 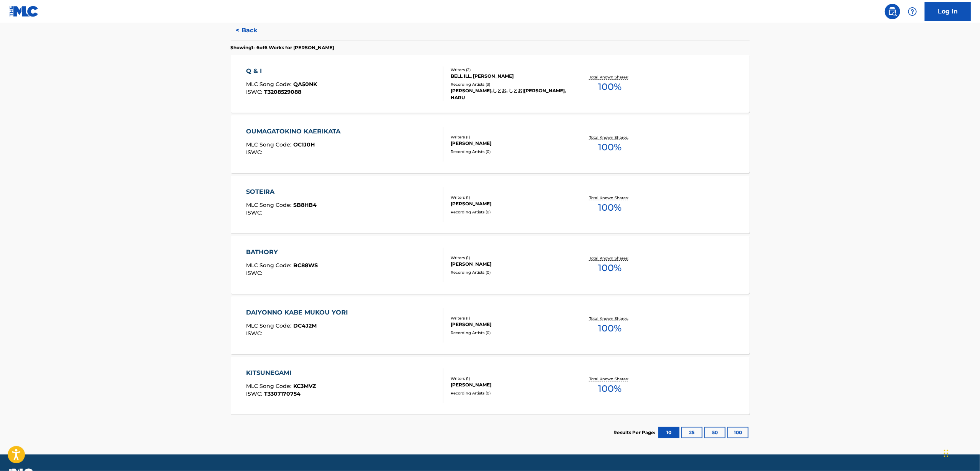 I want to click on button: 10, so click(x=669, y=432).